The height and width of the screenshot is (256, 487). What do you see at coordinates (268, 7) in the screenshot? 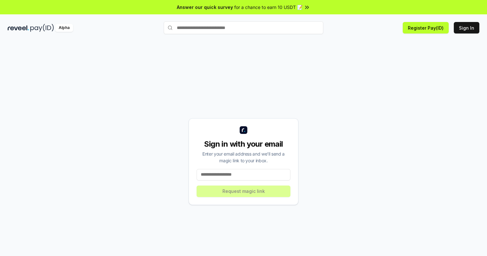
I see `span: for a chance to earn 10 USDT 📝` at bounding box center [268, 7].